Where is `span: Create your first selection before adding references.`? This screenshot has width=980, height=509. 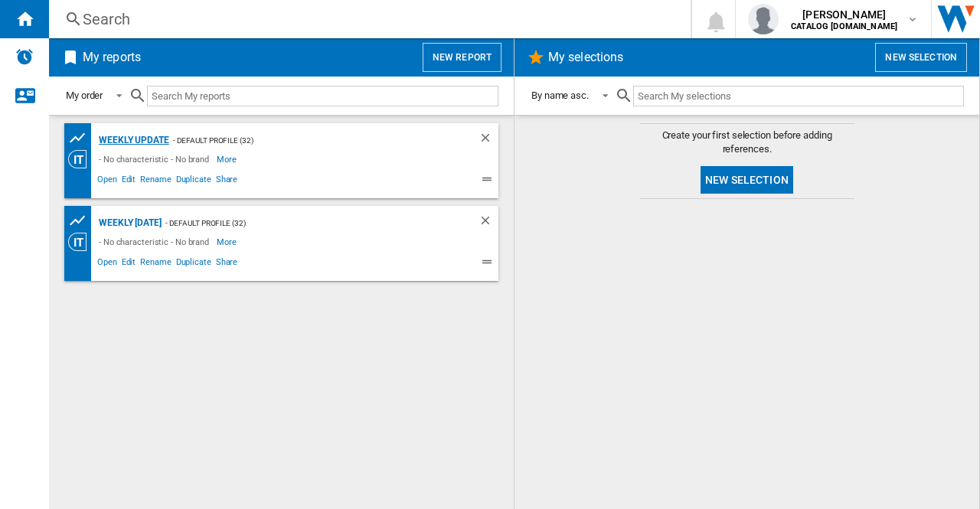 span: Create your first selection before adding references. is located at coordinates (747, 143).